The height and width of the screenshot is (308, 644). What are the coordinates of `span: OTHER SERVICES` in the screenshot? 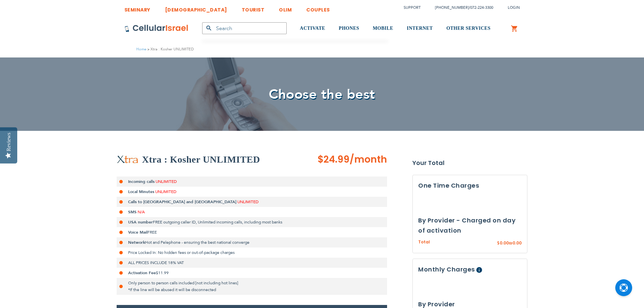 It's located at (469, 28).